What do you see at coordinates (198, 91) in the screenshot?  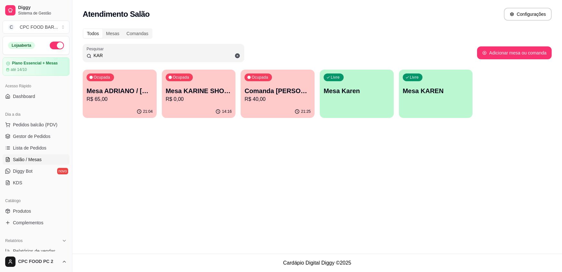 I see `p: Mesa KARINE SHOW TIME` at bounding box center [198, 91].